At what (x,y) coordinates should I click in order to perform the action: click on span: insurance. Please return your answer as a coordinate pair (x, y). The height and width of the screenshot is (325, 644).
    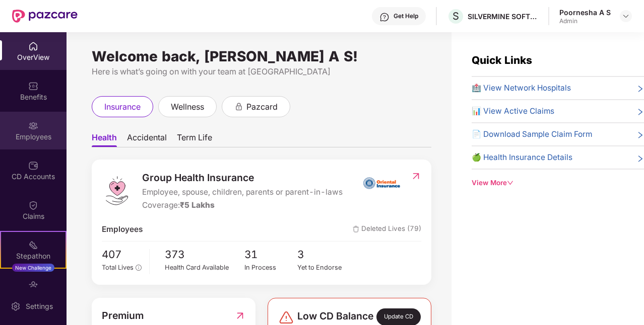
    Looking at the image, I should click on (122, 106).